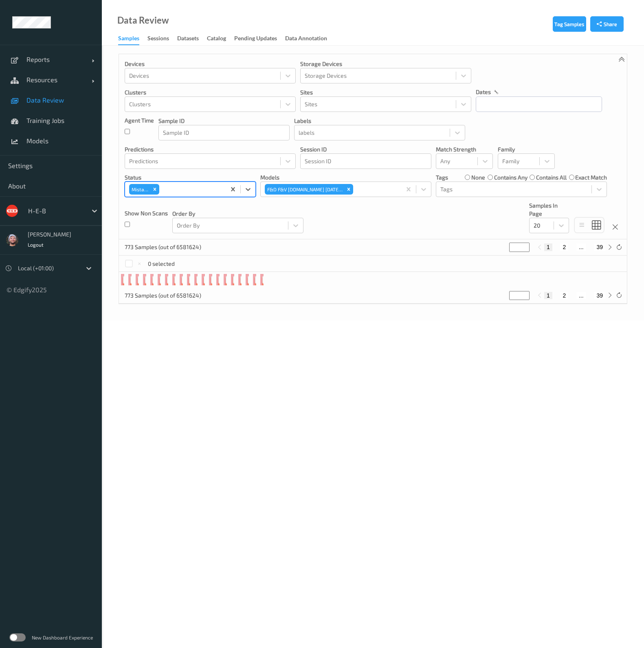  I want to click on div: Catalog, so click(216, 39).